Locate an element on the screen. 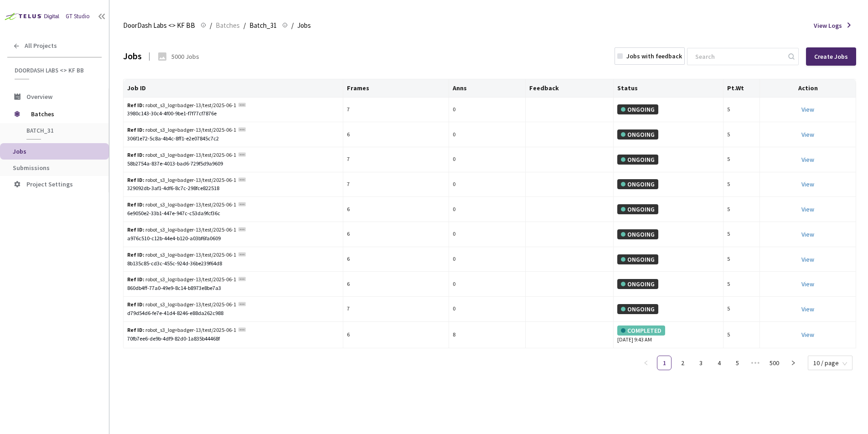 This screenshot has width=868, height=434. div: GT Studio is located at coordinates (77, 17).